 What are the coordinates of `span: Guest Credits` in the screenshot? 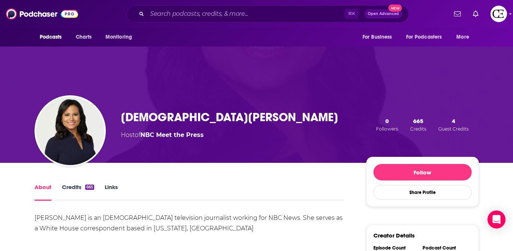 It's located at (453, 129).